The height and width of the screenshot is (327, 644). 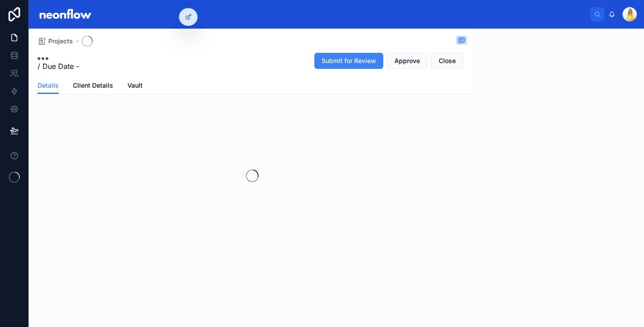 I want to click on button: Approve, so click(x=407, y=61).